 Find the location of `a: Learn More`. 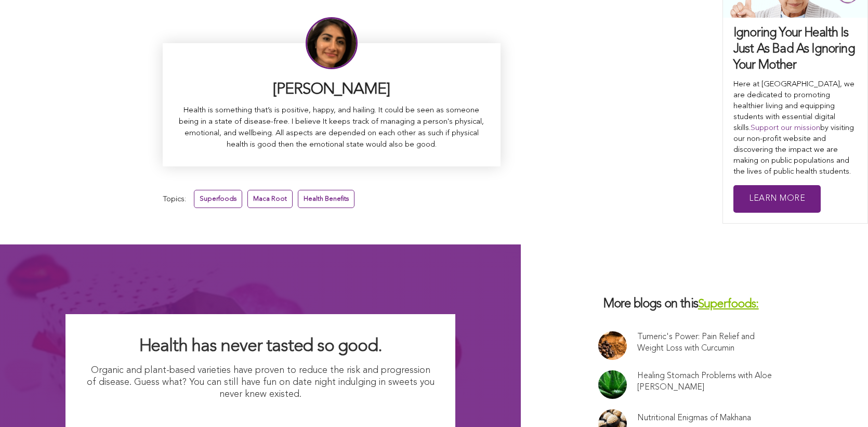

a: Learn More is located at coordinates (777, 198).